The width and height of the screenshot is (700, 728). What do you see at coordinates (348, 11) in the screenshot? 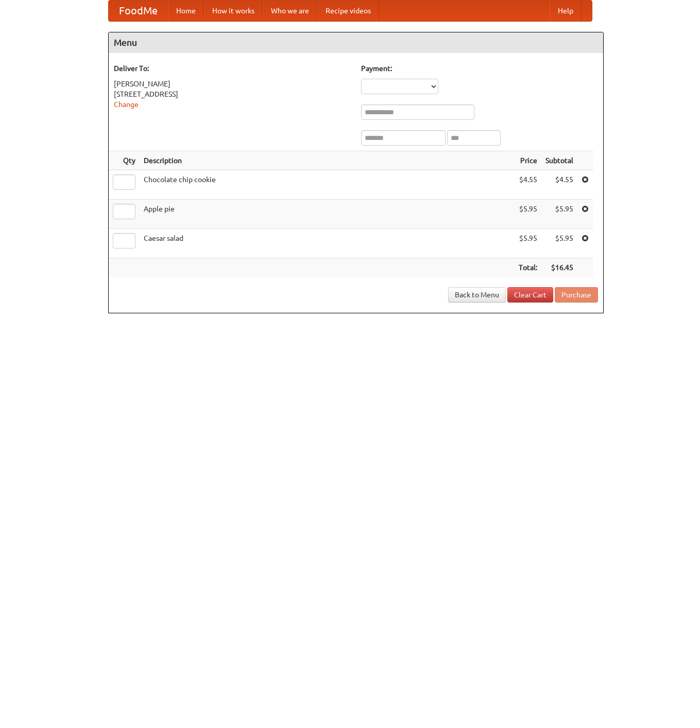
I see `a: Recipe videos` at bounding box center [348, 11].